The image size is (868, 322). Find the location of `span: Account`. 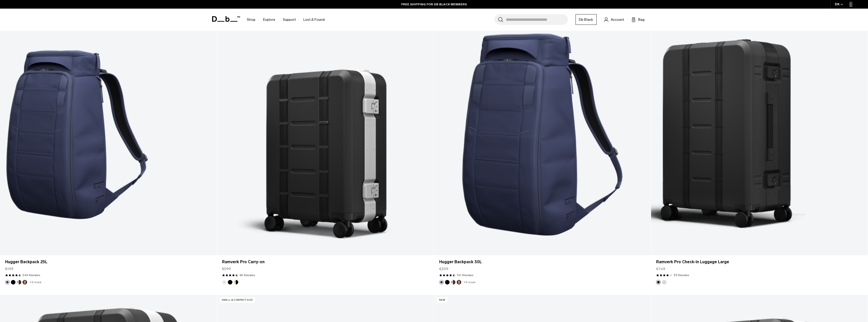

span: Account is located at coordinates (617, 20).